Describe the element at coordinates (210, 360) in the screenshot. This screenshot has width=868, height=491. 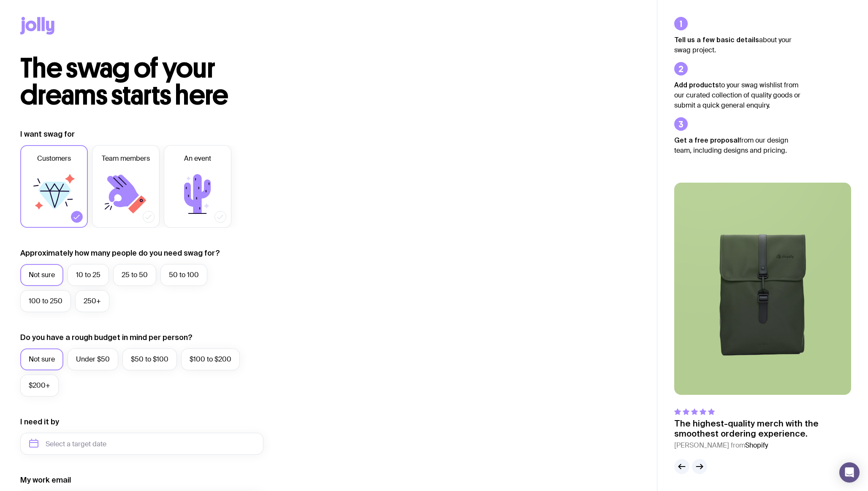
I see `label: $100 to $200` at that location.